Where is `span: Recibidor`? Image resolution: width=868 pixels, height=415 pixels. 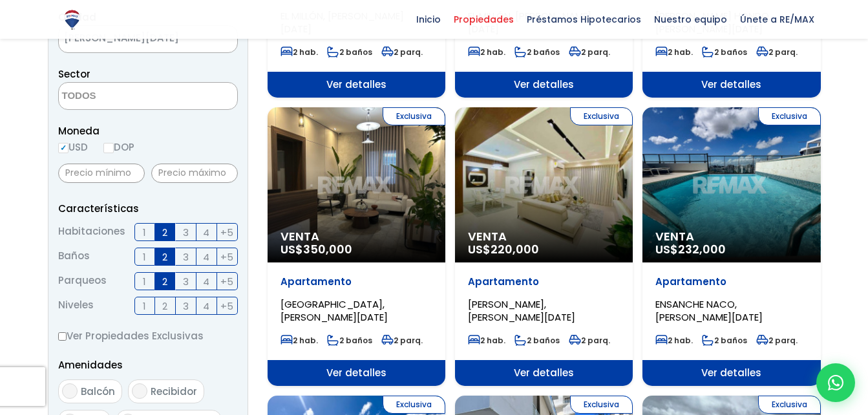
span: Recibidor is located at coordinates (173, 391).